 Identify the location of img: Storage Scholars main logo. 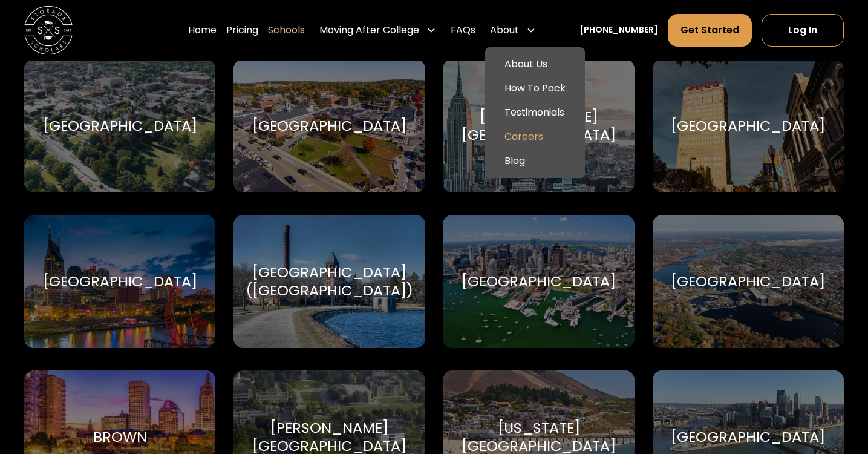
(48, 30).